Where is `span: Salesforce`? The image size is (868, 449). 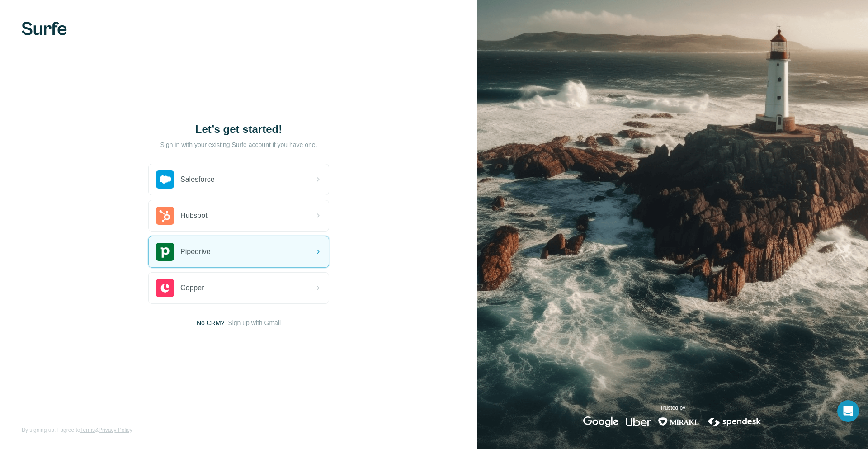 span: Salesforce is located at coordinates (197, 179).